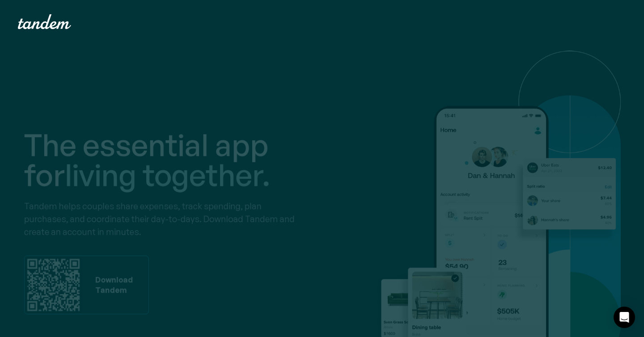 The height and width of the screenshot is (337, 644). What do you see at coordinates (168, 219) in the screenshot?
I see `p: Tandem helps couples share expenses, track spending, plan purchases, and coordinate their day-to-...` at bounding box center [168, 219].